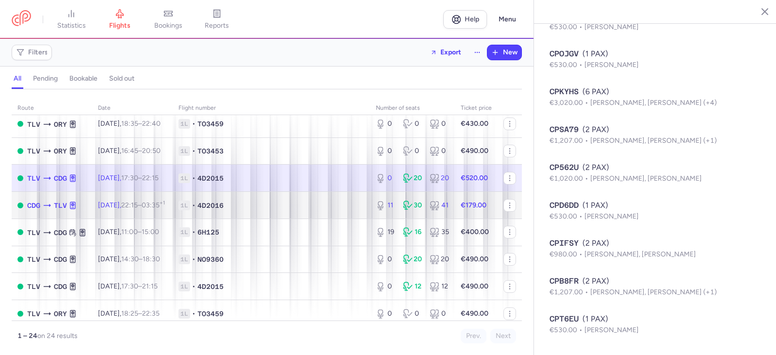  Describe the element at coordinates (130, 150) in the screenshot. I see `time: 16:45` at that location.